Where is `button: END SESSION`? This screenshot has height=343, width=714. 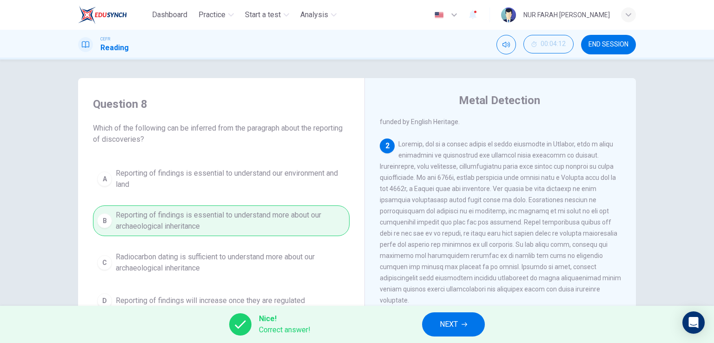 button: END SESSION is located at coordinates (608, 45).